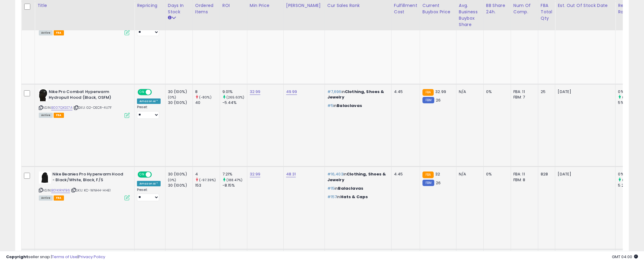 This screenshot has height=263, width=644. I want to click on a: Terms of Use, so click(64, 257).